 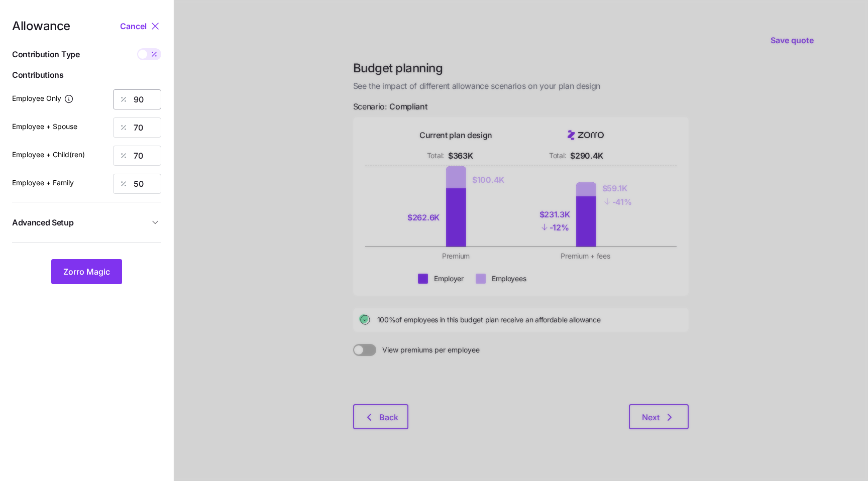 I want to click on span: Zorro Magic, so click(x=87, y=272).